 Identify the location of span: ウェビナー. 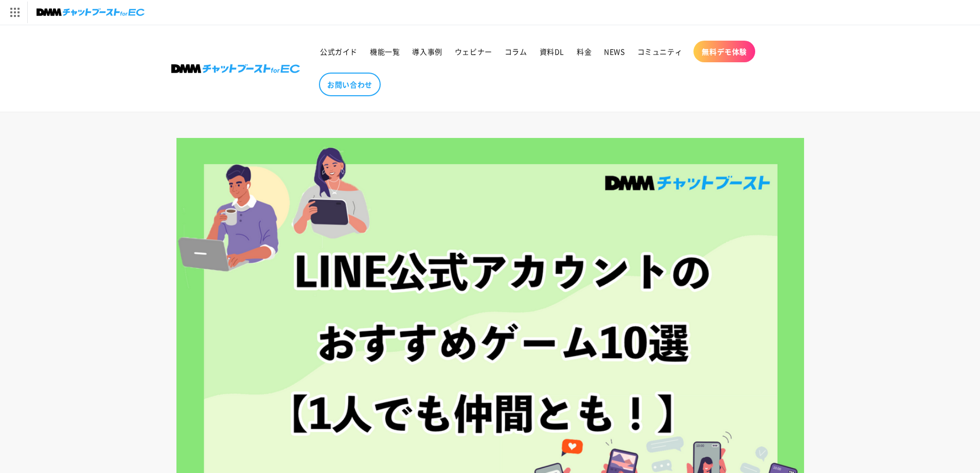
(473, 52).